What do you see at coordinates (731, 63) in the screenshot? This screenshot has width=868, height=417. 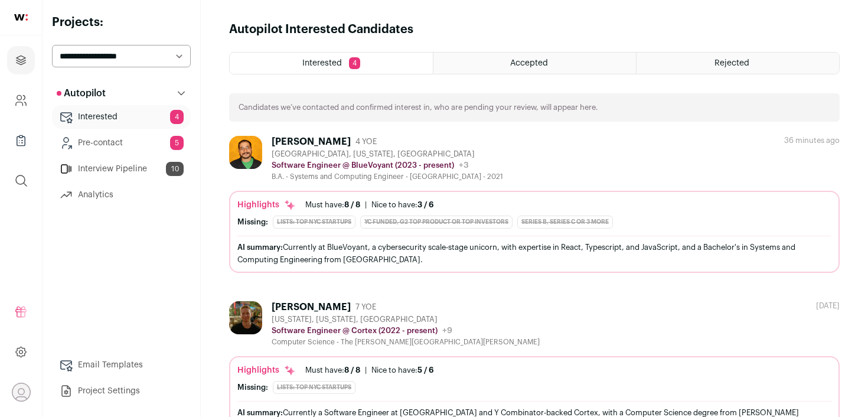 I see `span: Rejected` at bounding box center [731, 63].